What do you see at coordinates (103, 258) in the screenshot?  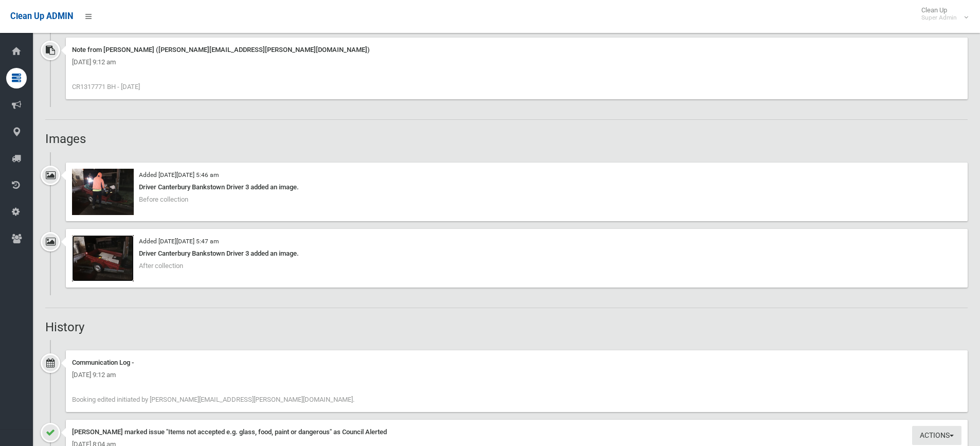 I see `img: 2025-08-1405.47.382291976825634758647.jpg` at bounding box center [103, 258].